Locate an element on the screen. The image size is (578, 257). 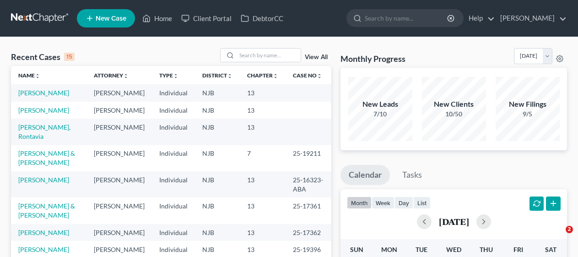
span: Mon is located at coordinates (389, 249).